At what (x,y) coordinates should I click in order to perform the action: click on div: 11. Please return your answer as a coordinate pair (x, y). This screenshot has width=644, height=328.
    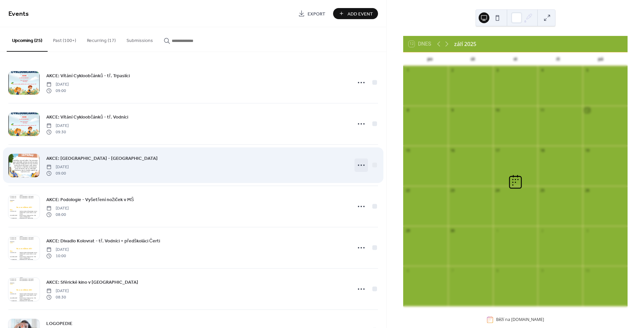
    Looking at the image, I should click on (542, 110).